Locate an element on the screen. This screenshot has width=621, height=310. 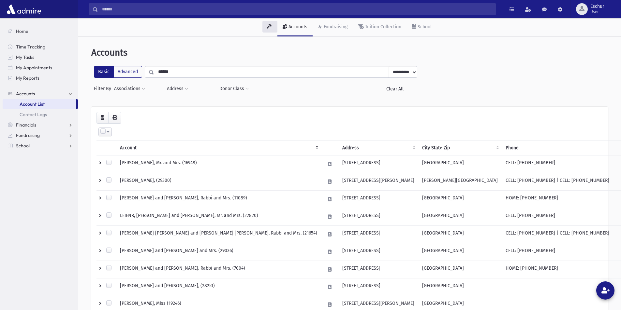
span: My Tasks is located at coordinates (25, 57).